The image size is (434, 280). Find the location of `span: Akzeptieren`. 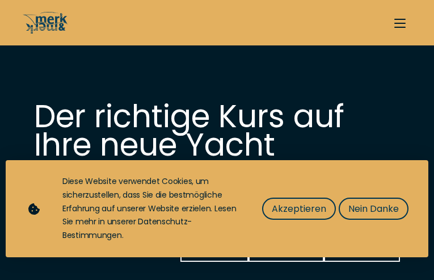

span: Akzeptieren is located at coordinates (299, 208).